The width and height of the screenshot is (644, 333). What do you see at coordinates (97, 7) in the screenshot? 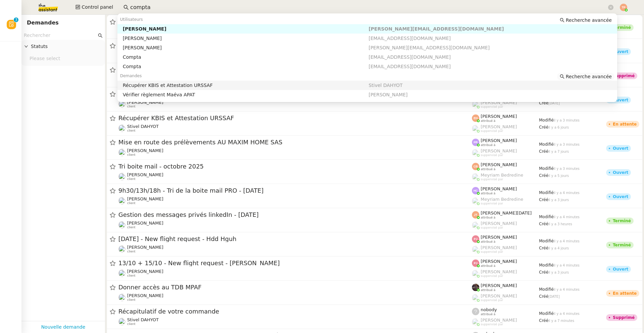
I see `span: Control panel` at bounding box center [97, 7].